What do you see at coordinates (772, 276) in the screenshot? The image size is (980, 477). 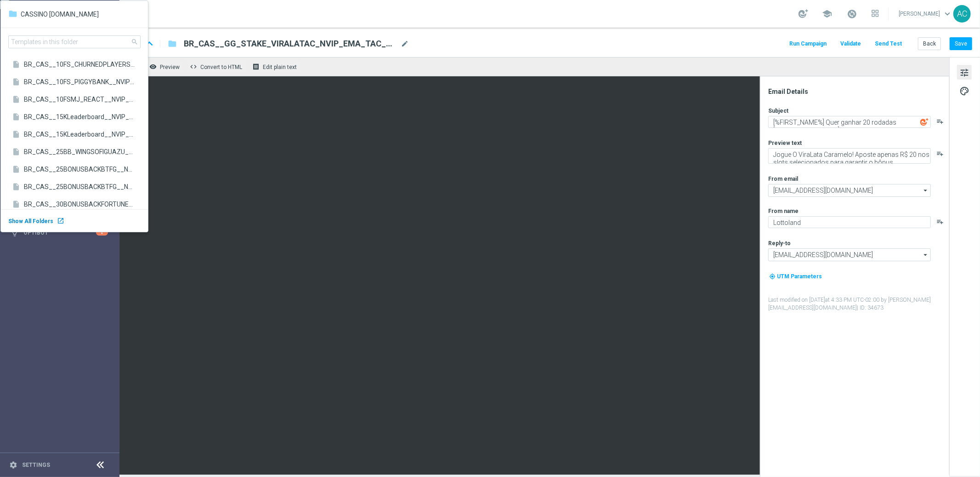 I see `i: my_location` at bounding box center [772, 276].